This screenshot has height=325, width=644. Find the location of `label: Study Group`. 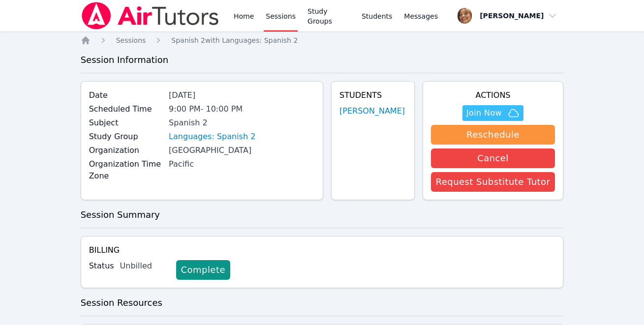

label: Study Group is located at coordinates (126, 137).